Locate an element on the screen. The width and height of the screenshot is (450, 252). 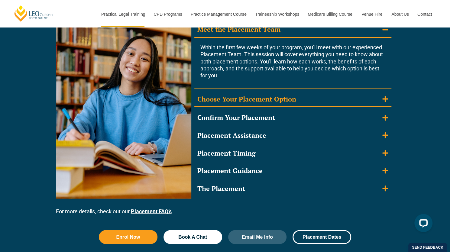
div: The Placement is located at coordinates (221, 188).